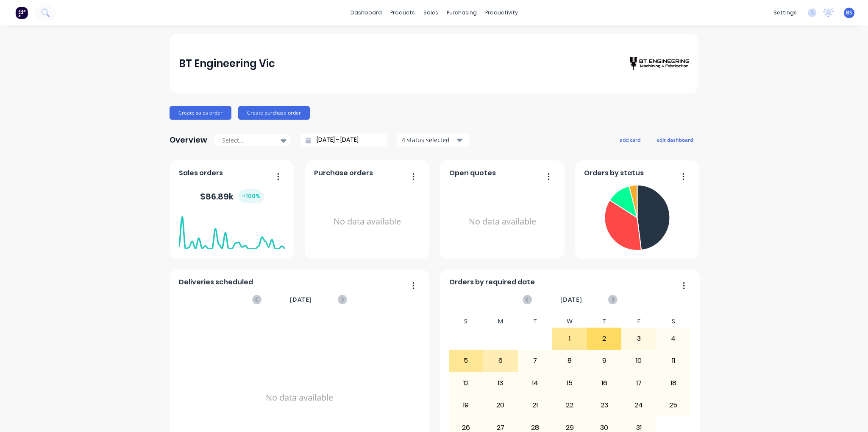 Image resolution: width=868 pixels, height=432 pixels. Describe the element at coordinates (535, 383) in the screenshot. I see `div: 14` at that location.